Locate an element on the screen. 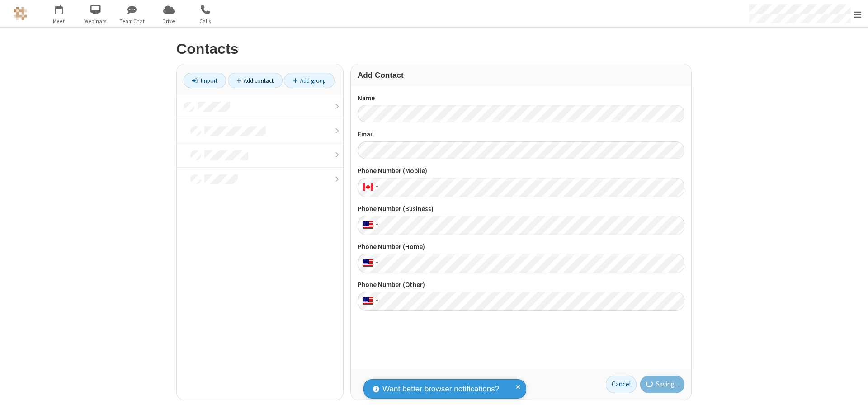 Image resolution: width=868 pixels, height=414 pixels. button: Saving... is located at coordinates (663, 385).